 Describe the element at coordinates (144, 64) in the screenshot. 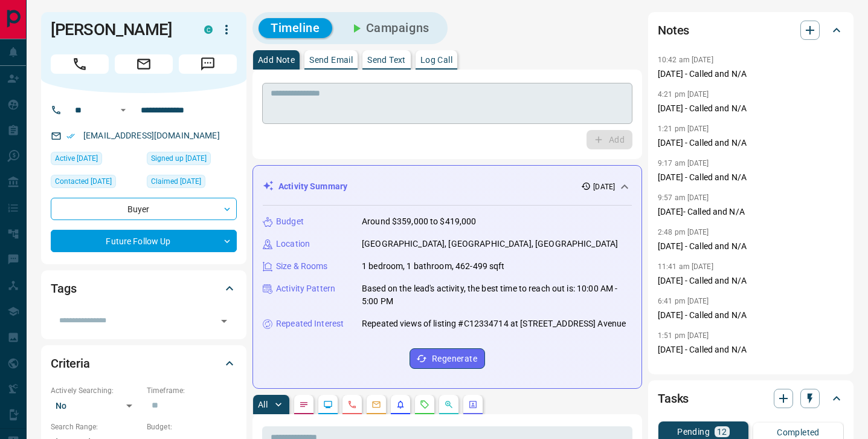

I see `span: Email` at that location.